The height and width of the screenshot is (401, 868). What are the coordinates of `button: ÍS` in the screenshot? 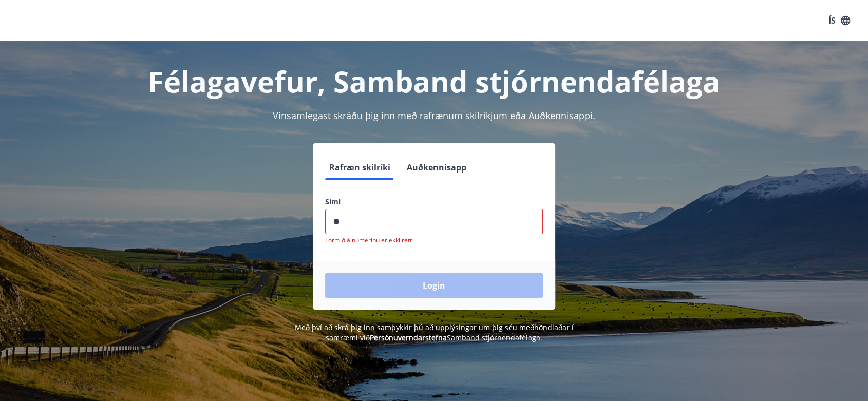 It's located at (840, 21).